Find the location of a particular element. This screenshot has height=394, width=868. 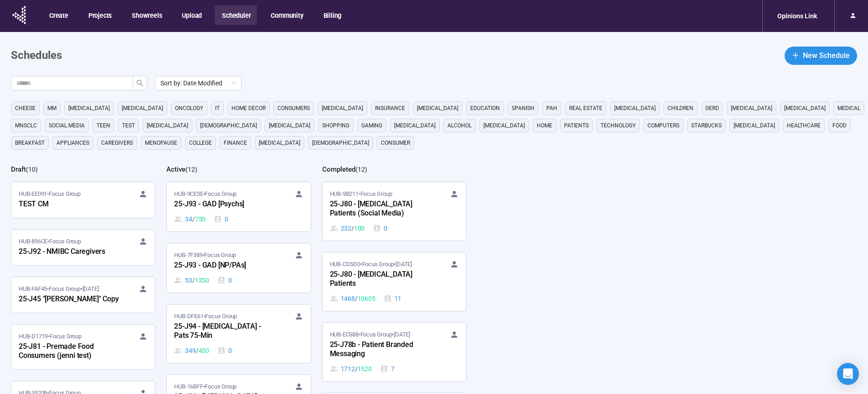

div: 25-J92 - NMIBC Caregivers is located at coordinates (69, 252).